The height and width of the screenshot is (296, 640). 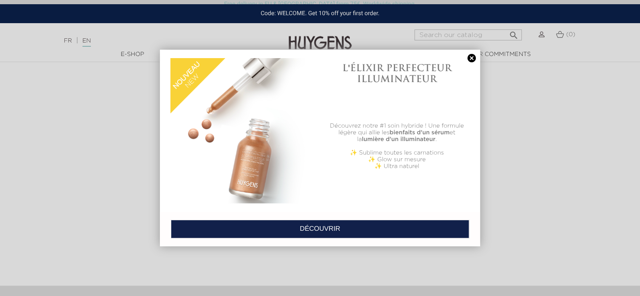 I want to click on p: ✨ Ultra naturel, so click(x=397, y=166).